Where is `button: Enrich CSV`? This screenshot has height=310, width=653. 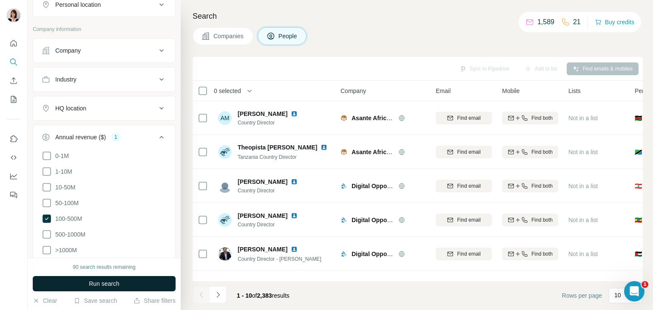 button: Enrich CSV is located at coordinates (14, 81).